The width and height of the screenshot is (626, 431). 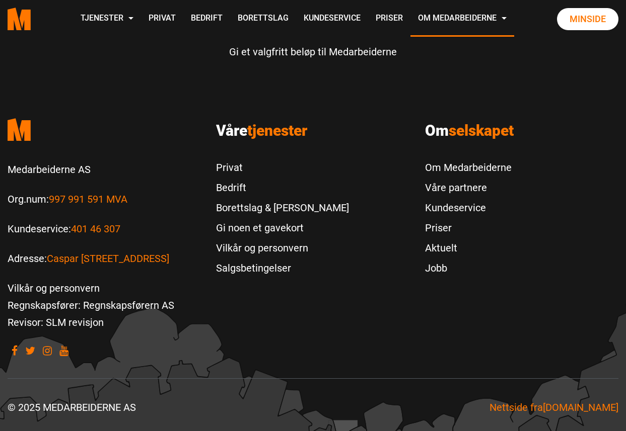 I want to click on span: Regnskapsfører: Regnskapsførern AS, so click(x=91, y=305).